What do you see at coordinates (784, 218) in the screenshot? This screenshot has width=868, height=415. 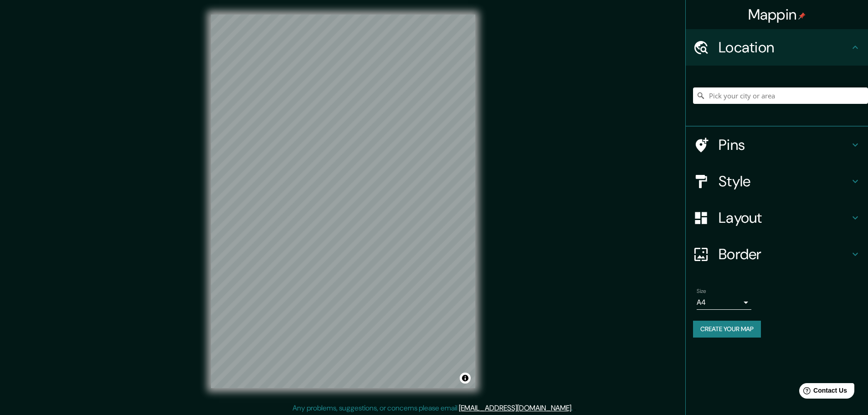 I see `h4: Layout` at bounding box center [784, 218].